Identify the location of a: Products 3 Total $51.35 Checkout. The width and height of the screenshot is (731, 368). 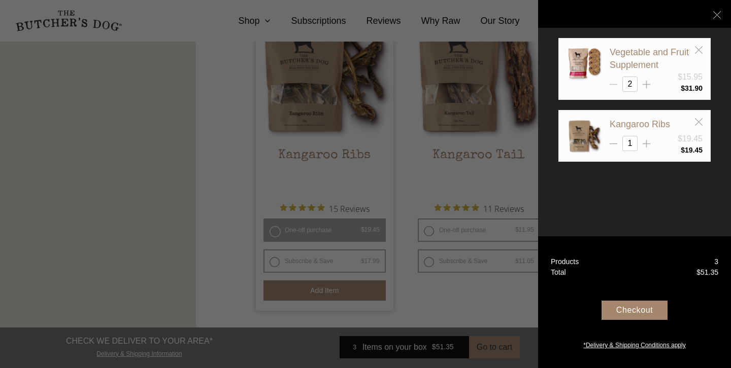
(634, 302).